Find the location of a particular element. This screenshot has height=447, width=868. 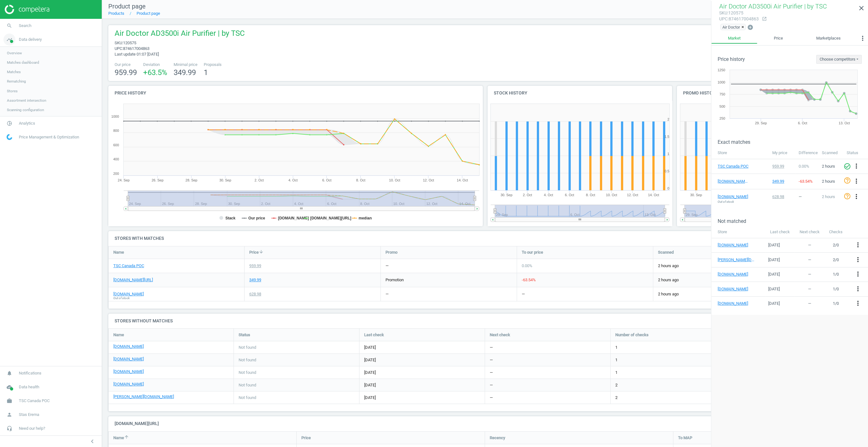

tspan: 4. Oct is located at coordinates (548, 195).